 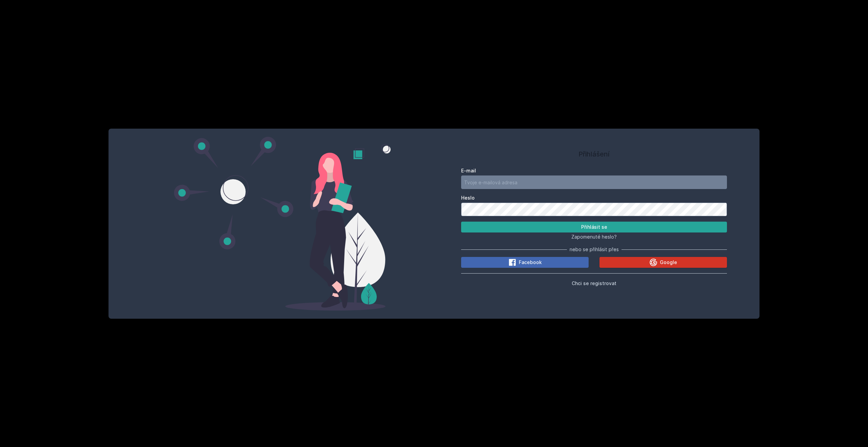 I want to click on span: Google, so click(x=668, y=262).